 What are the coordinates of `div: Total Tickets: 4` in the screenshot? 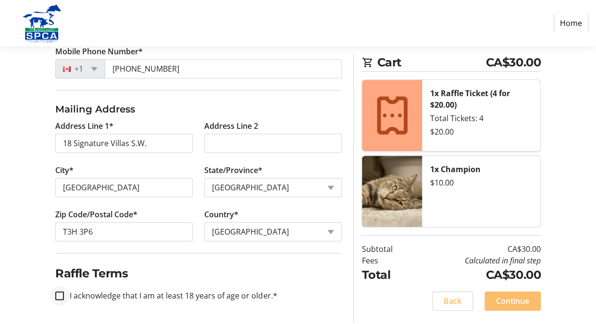 It's located at (481, 118).